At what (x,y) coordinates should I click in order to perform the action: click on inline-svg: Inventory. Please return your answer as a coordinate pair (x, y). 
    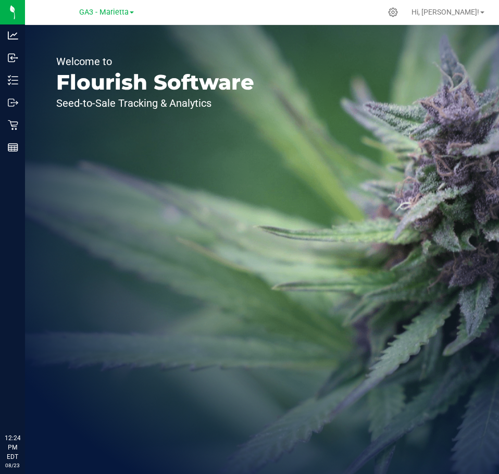
    Looking at the image, I should click on (13, 80).